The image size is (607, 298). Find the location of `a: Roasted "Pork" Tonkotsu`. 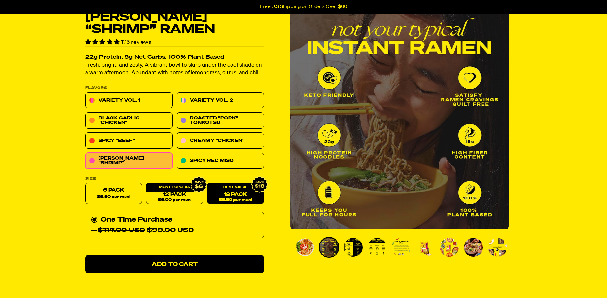

a: Roasted "Pork" Tonkotsu is located at coordinates (220, 121).